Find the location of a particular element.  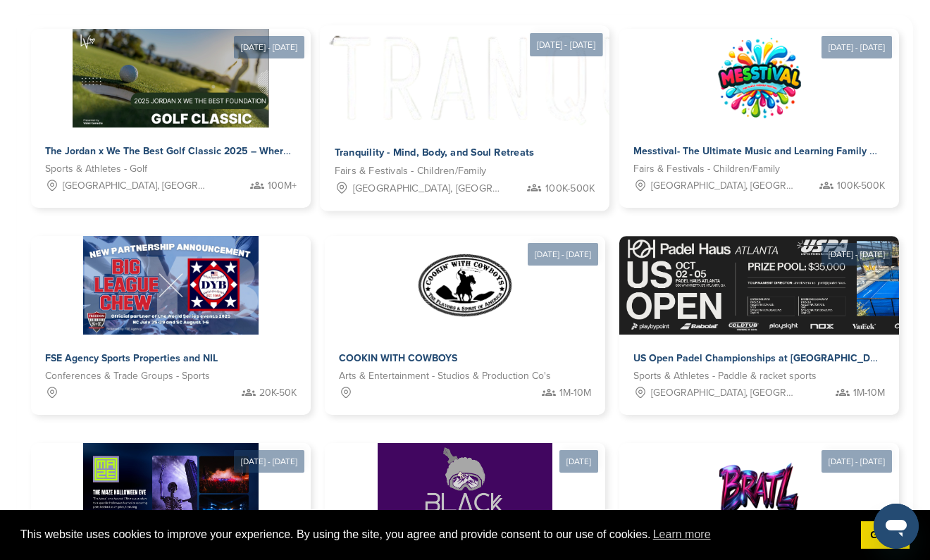

span: Tranquility - Mind, Body, and Soul Retreats is located at coordinates (435, 153).